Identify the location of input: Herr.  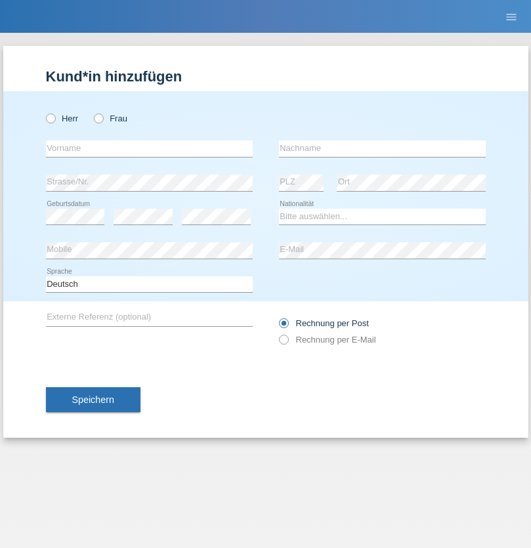
(50, 118).